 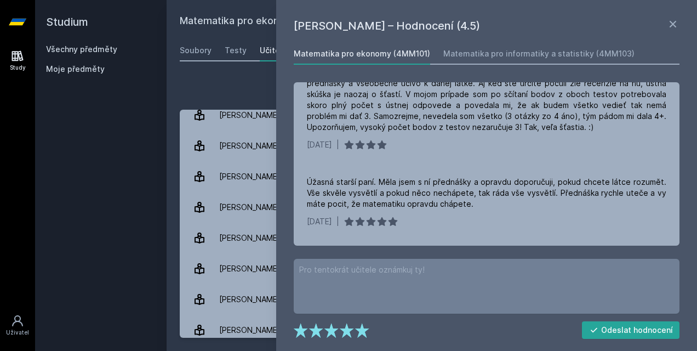 I want to click on div: Uživatel, so click(x=18, y=332).